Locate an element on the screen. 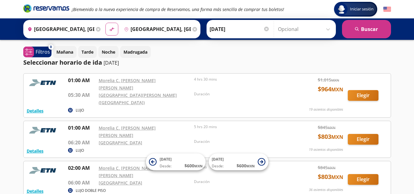 The width and height of the screenshot is (414, 194). span: Iniciar sesión is located at coordinates (362, 9).